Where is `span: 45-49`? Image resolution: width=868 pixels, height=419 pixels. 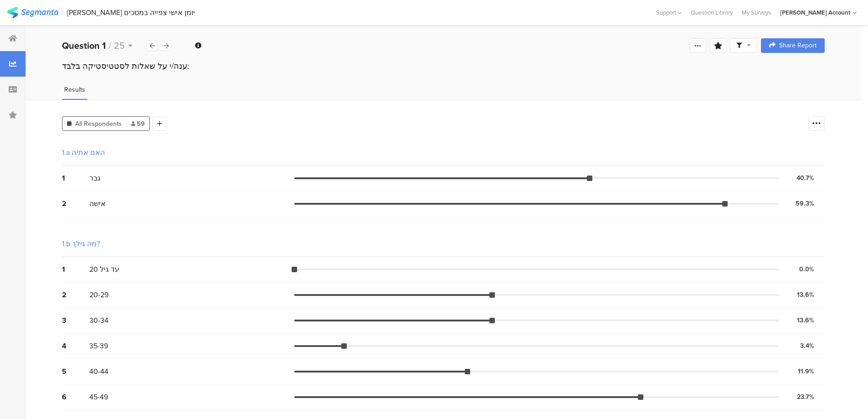 span: 45-49 is located at coordinates (98, 397).